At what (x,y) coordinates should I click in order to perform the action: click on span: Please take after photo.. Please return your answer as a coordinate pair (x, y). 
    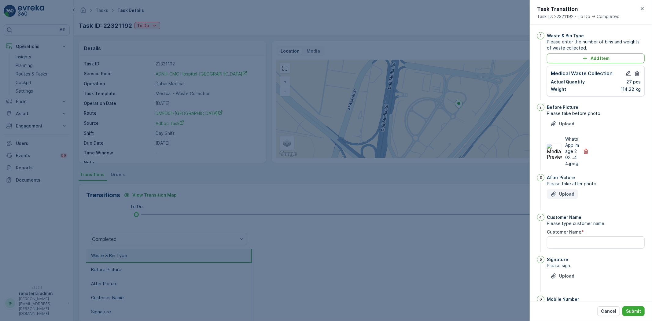
    Looking at the image, I should click on (596, 184).